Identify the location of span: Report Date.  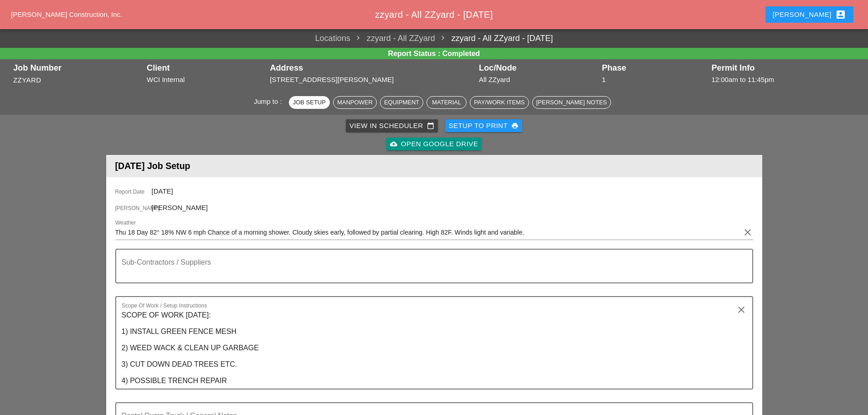
(133, 192).